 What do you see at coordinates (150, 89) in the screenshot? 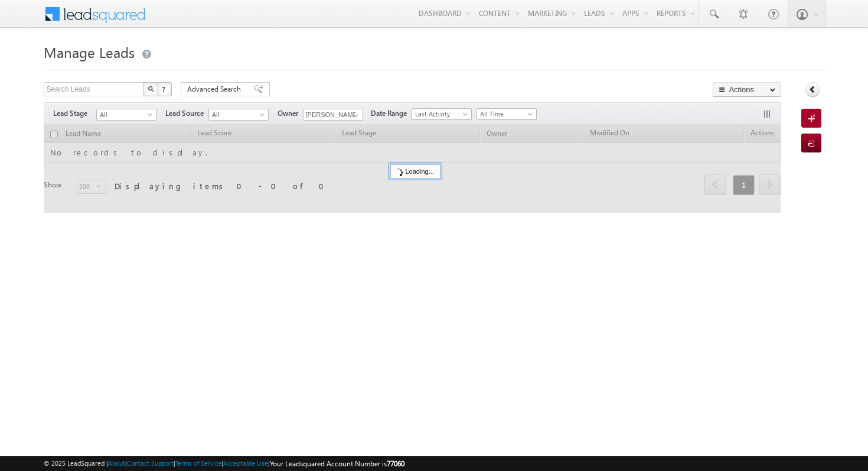
I see `img: Search` at bounding box center [150, 89].